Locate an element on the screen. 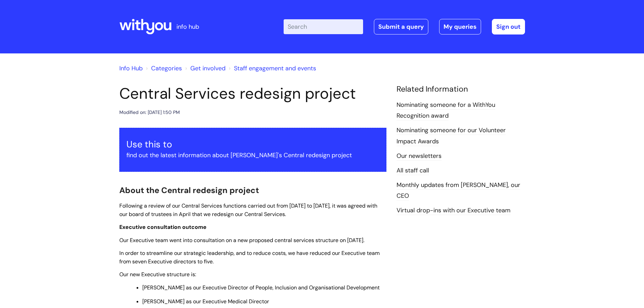 The image size is (644, 308). a: Nominating someone for a WithYou Recognition award is located at coordinates (446, 110).